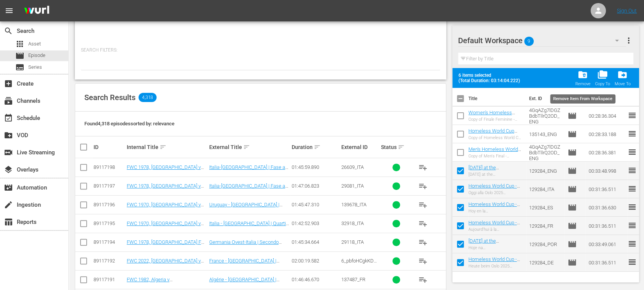 The image size is (644, 290). Describe the element at coordinates (545, 189) in the screenshot. I see `td: 129284_ITA` at that location.